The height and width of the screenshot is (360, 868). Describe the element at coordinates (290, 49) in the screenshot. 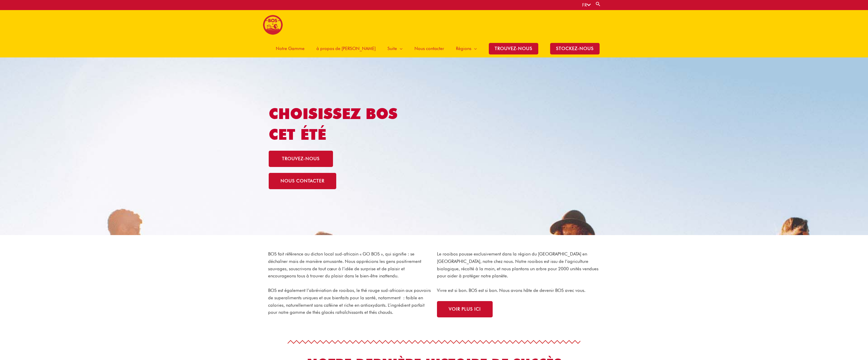

I see `span: Notre Gamme` at that location.